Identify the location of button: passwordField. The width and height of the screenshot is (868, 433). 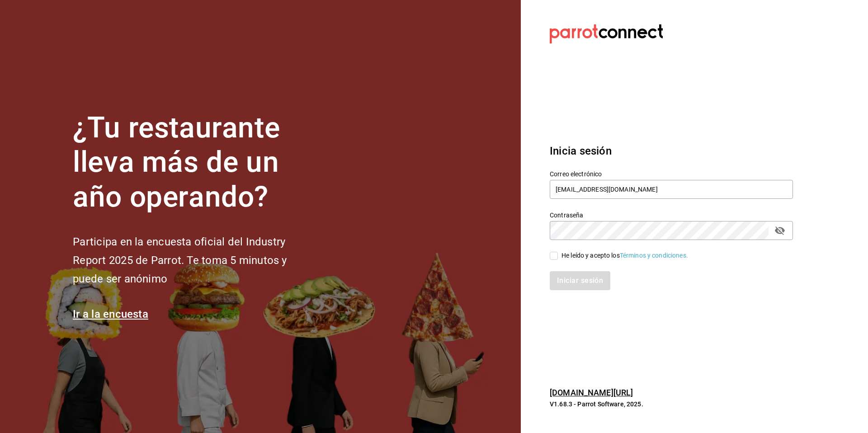
(780, 231).